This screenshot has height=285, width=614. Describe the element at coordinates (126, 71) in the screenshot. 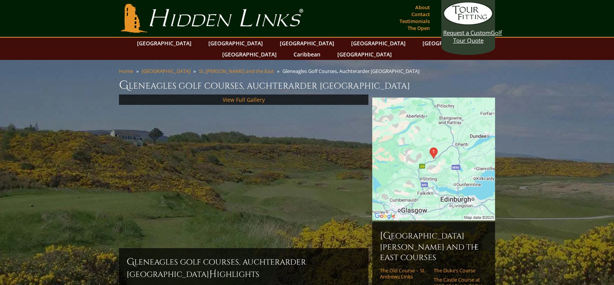

I see `a: Home` at that location.